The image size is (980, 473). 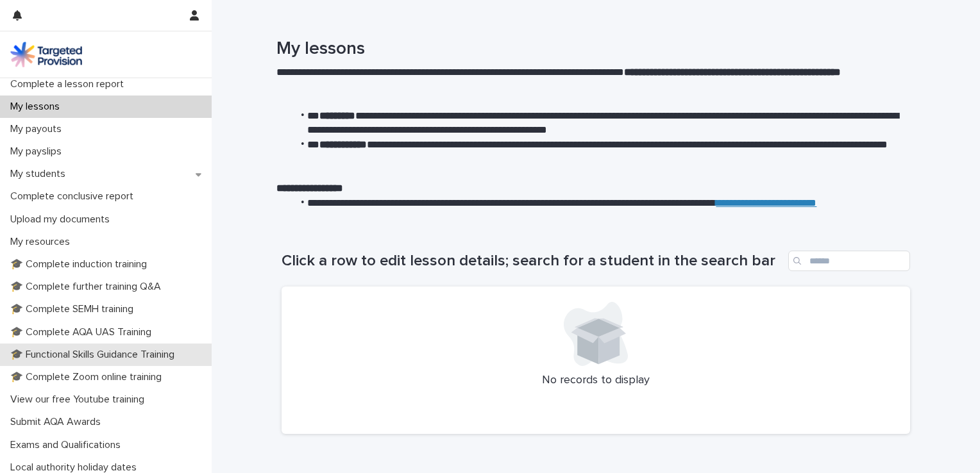 What do you see at coordinates (70, 84) in the screenshot?
I see `p: Complete a lesson report` at bounding box center [70, 84].